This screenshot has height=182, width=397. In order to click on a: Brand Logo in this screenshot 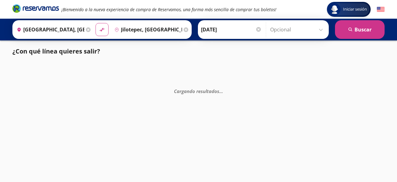, I will do `click(36, 9)`.